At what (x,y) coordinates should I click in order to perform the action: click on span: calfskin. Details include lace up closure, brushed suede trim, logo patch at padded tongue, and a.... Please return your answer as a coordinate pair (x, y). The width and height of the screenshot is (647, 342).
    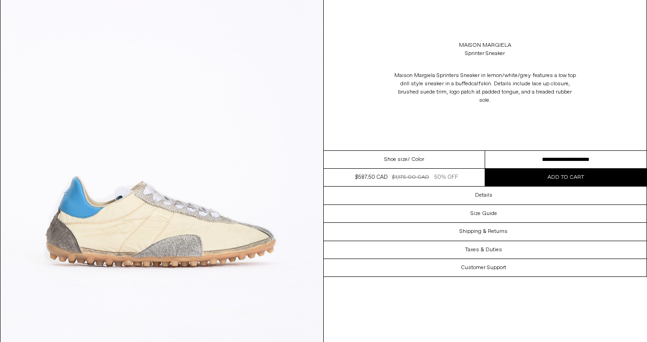
    Looking at the image, I should click on (485, 92).